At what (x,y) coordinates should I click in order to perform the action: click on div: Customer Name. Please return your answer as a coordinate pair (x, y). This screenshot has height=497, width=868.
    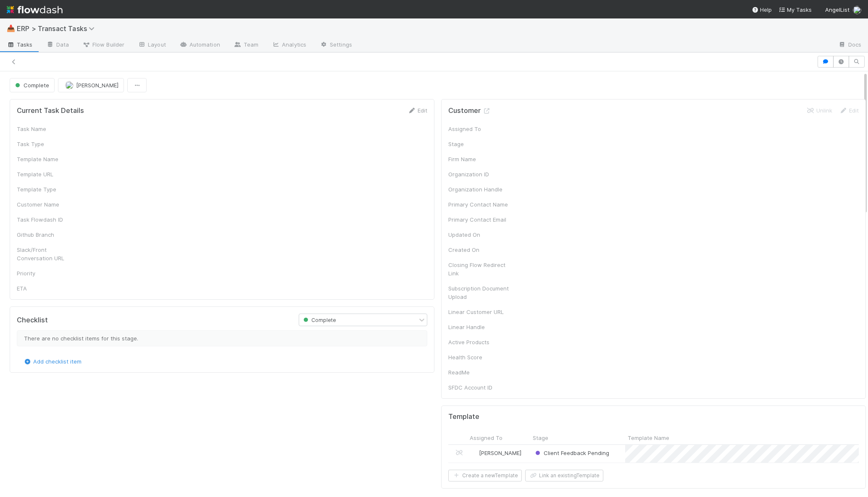
    Looking at the image, I should click on (48, 205).